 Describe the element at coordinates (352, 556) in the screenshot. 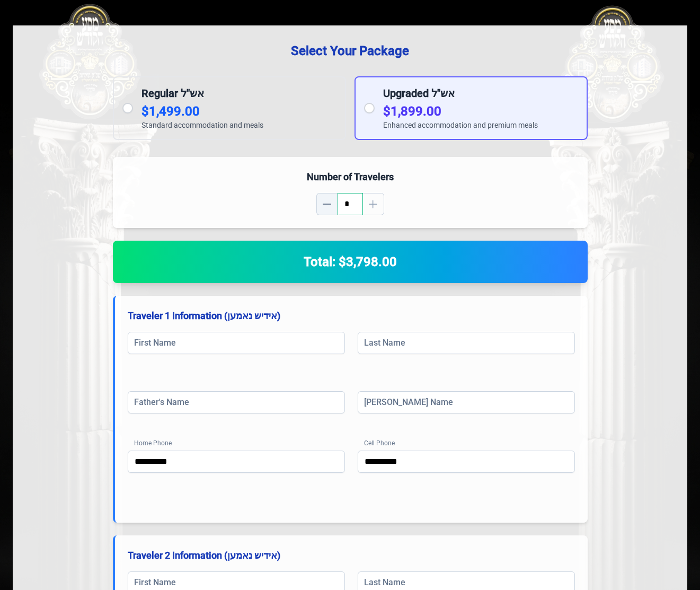

I see `h4: Traveler 2 Information (אידיש נאמען)` at that location.